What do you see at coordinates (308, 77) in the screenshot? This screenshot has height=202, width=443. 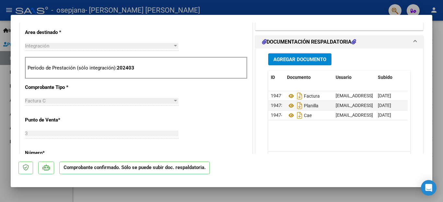 I see `datatable-header-cell: Documento` at bounding box center [308, 77].